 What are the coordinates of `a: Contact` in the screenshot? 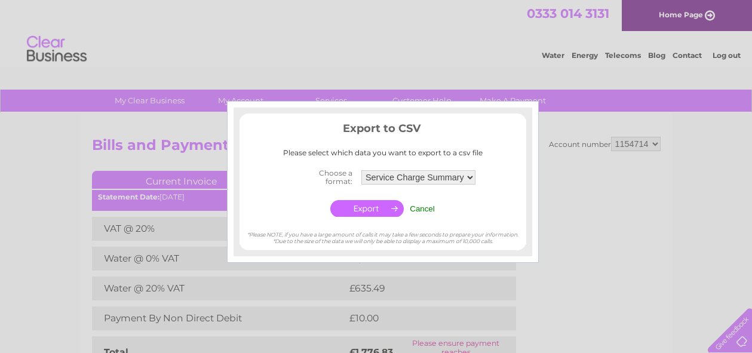 It's located at (687, 55).